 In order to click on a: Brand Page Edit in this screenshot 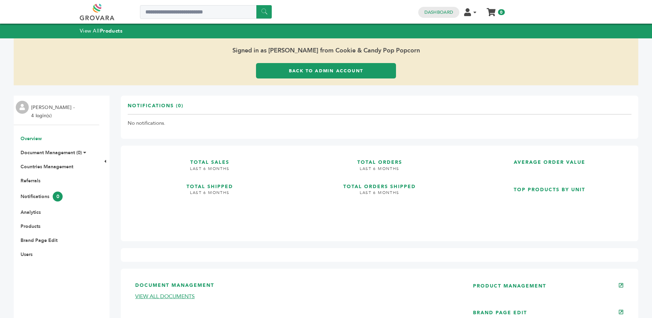, I will do `click(39, 240)`.